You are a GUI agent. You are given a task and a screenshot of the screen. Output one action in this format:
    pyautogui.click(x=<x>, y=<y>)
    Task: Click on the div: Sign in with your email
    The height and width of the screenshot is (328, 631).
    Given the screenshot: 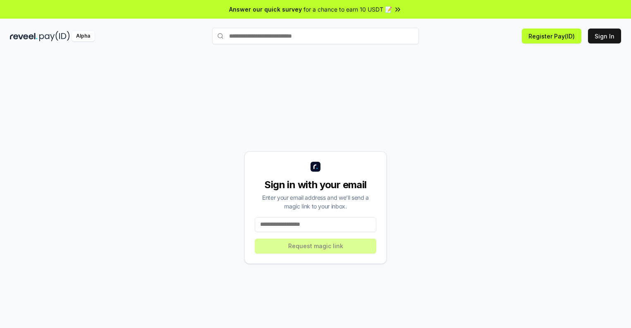 What is the action you would take?
    pyautogui.click(x=316, y=185)
    